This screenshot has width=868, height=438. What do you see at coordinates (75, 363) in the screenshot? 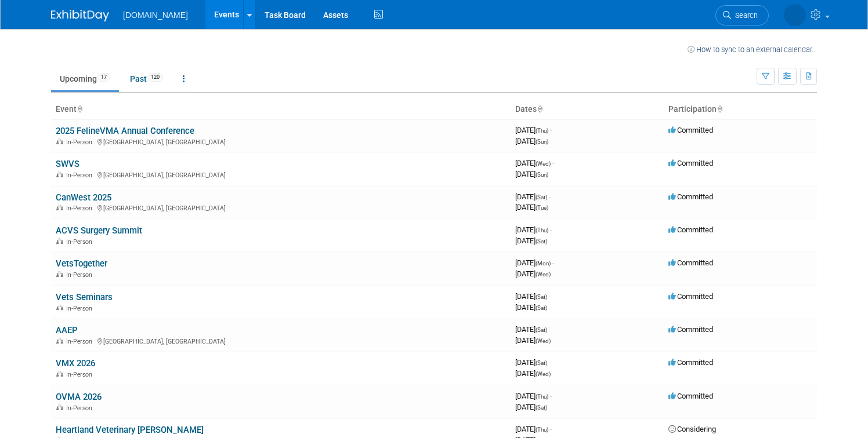
I see `a: VMX 2026` at bounding box center [75, 363].